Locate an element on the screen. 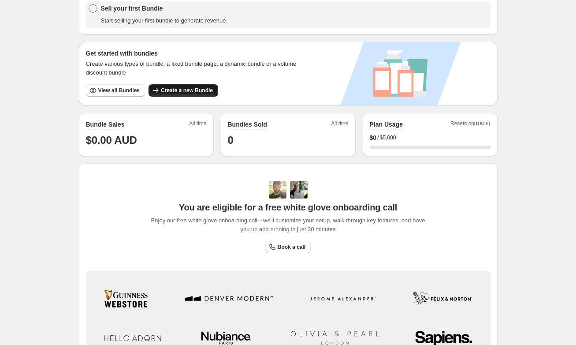 Image resolution: width=576 pixels, height=345 pixels. h2: Plan Usage is located at coordinates (386, 124).